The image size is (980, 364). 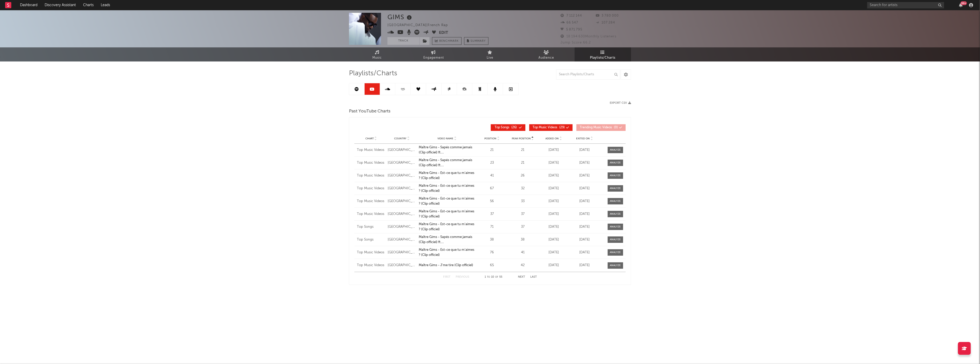 I want to click on button: Top Songs(26), so click(x=508, y=128).